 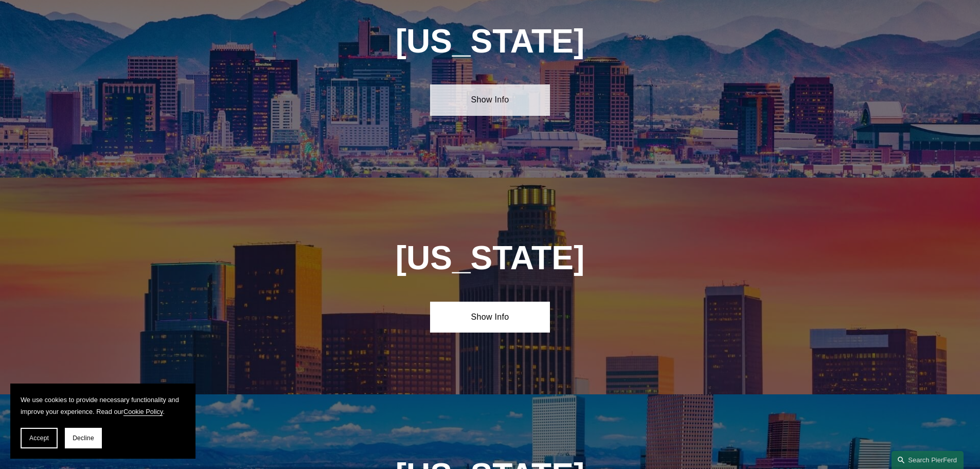 What do you see at coordinates (83, 439) in the screenshot?
I see `button: Decline` at bounding box center [83, 439].